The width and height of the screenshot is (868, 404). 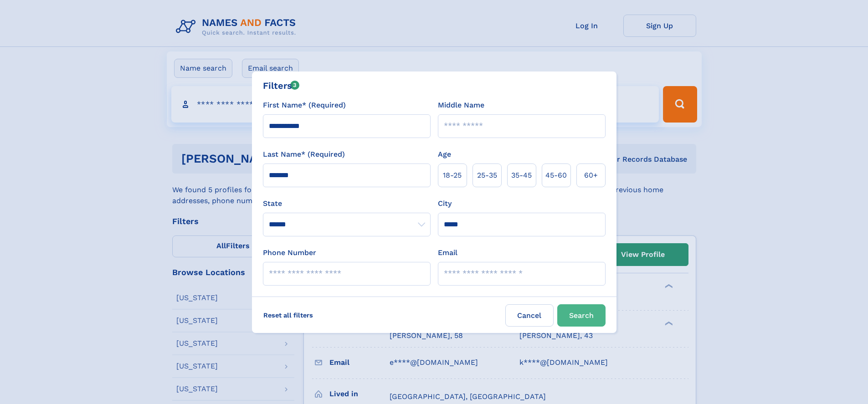 What do you see at coordinates (288, 315) in the screenshot?
I see `label: Reset all filters` at bounding box center [288, 315].